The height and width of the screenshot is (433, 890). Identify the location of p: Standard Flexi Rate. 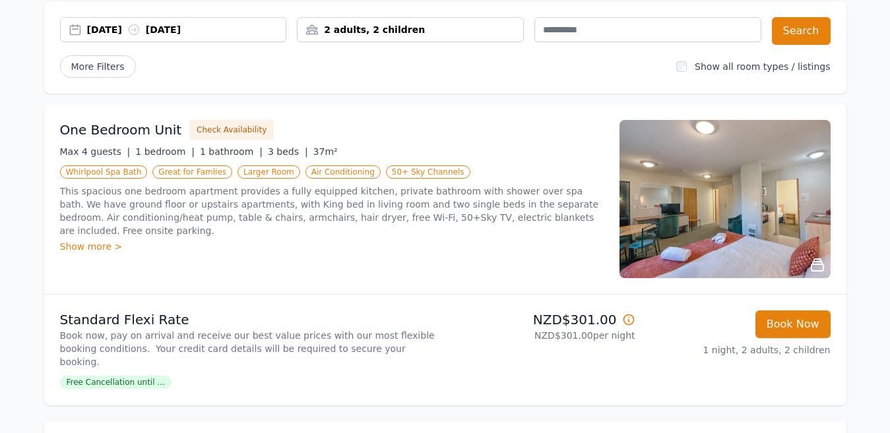
(250, 320).